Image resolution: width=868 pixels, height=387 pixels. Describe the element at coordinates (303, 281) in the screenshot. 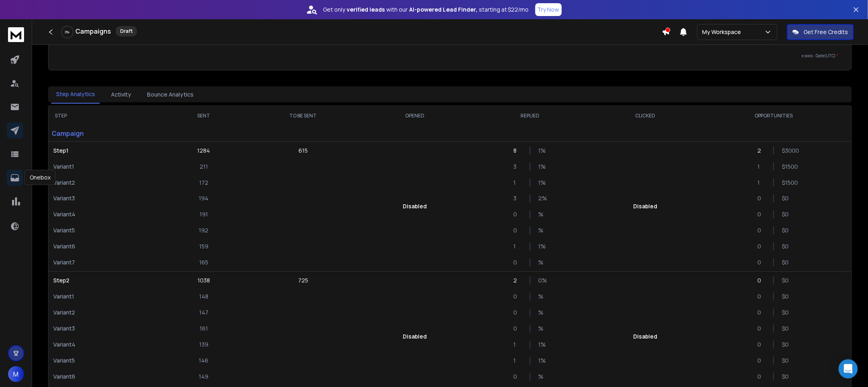

I see `p: 725` at that location.